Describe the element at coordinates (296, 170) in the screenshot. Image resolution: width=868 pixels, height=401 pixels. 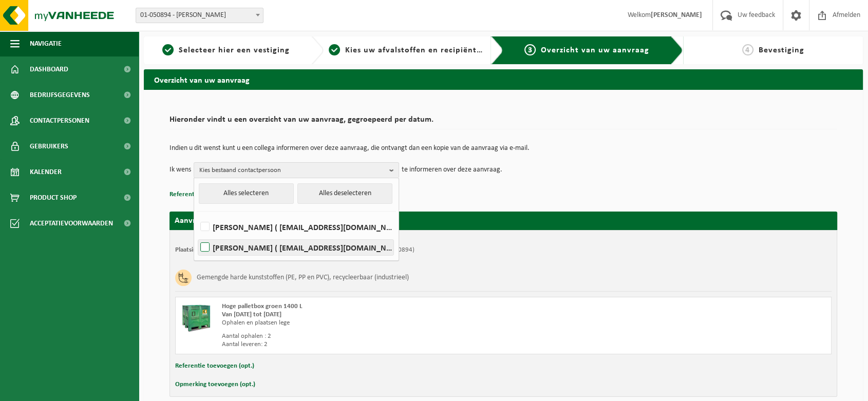
I see `button: Kies bestaand contactpersoon` at that location.